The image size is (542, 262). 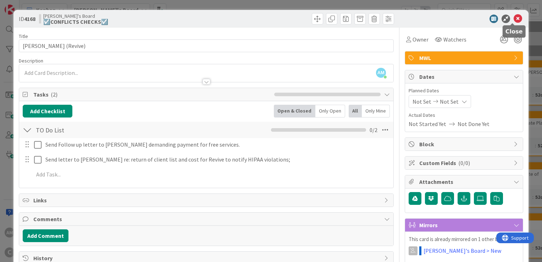 I want to click on span: Mirrors, so click(x=464, y=225).